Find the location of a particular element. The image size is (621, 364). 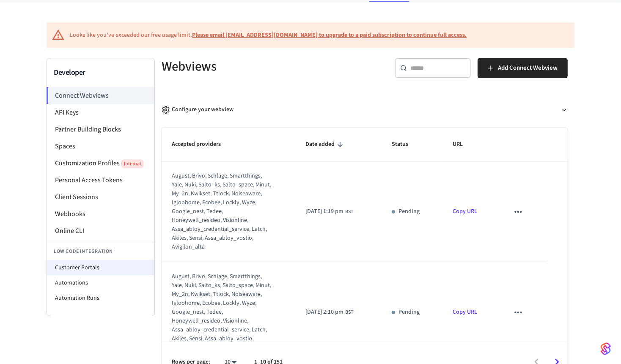

span: URL is located at coordinates (463, 144).